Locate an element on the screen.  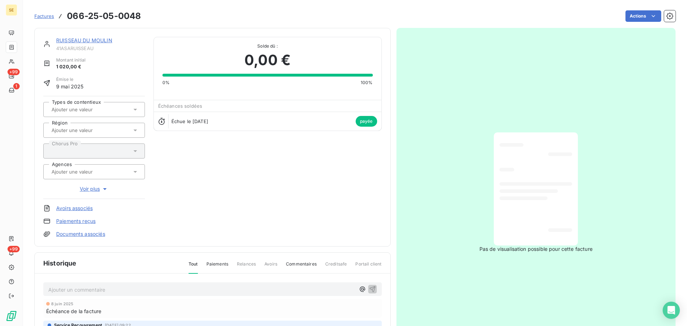
img: Logo LeanPay is located at coordinates (11, 316).